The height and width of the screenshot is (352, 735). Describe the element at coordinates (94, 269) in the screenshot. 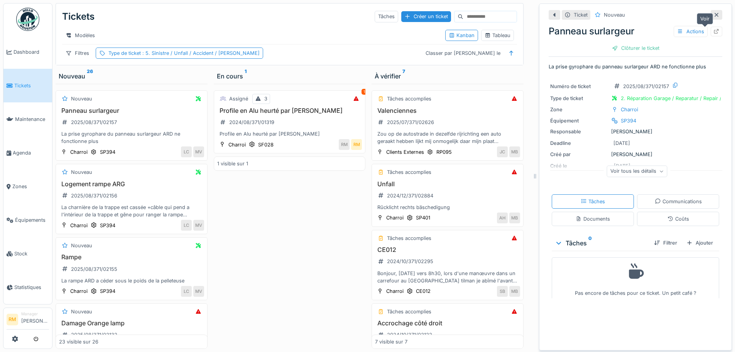

I see `div: 2025/08/371/02155` at that location.